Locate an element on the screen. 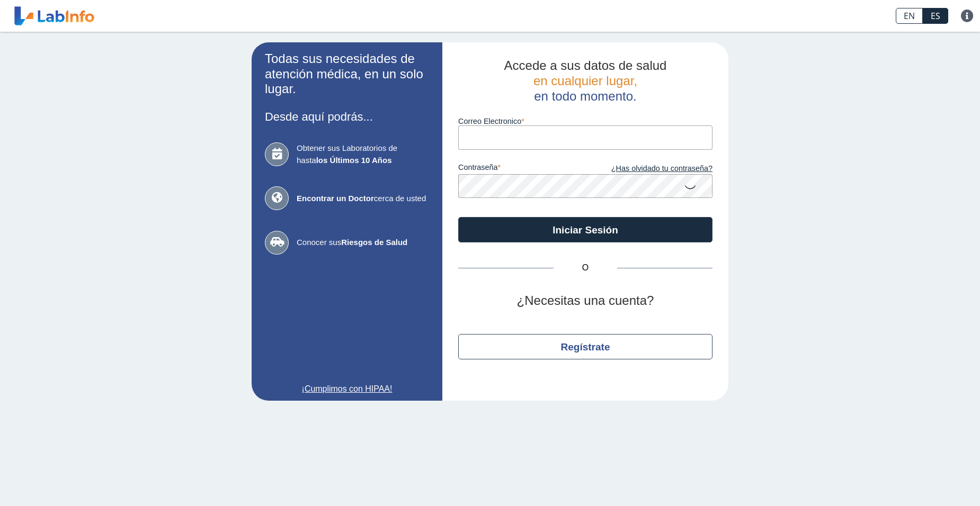  span: cerca de usted is located at coordinates (363, 199).